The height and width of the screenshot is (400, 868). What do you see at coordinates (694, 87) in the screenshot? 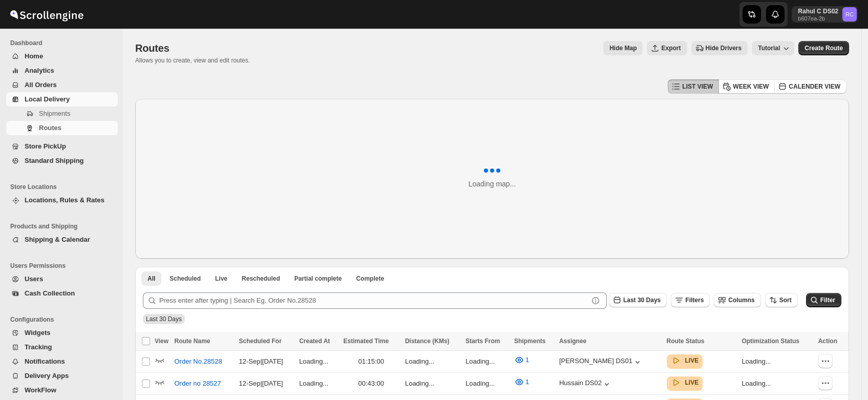
I see `button: LIST VIEW` at bounding box center [694, 87].